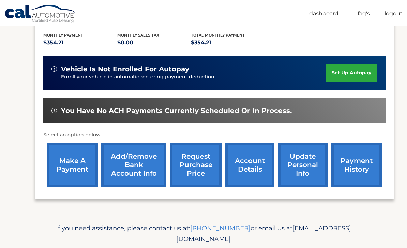 The height and width of the screenshot is (248, 407). I want to click on a: Add/Remove bank account info, so click(134, 165).